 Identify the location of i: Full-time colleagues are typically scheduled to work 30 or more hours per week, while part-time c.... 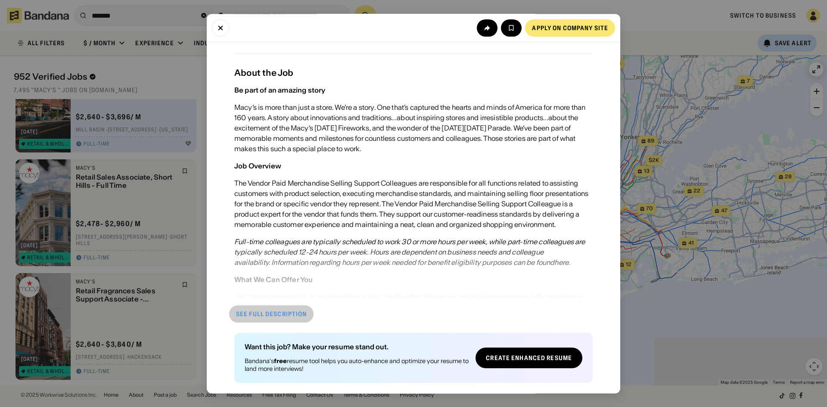
(410, 252).